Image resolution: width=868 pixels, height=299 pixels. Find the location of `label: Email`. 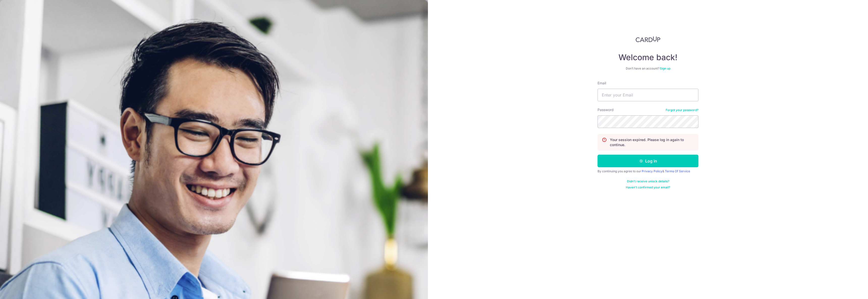

label: Email is located at coordinates (602, 83).